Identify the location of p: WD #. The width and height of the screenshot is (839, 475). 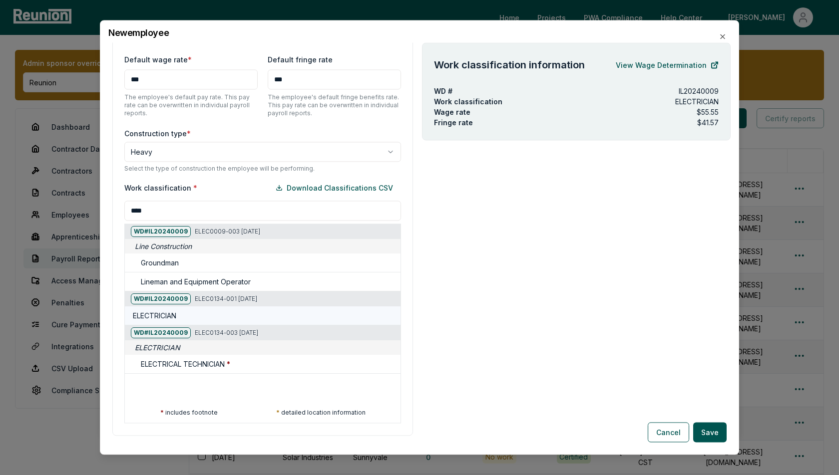
(443, 91).